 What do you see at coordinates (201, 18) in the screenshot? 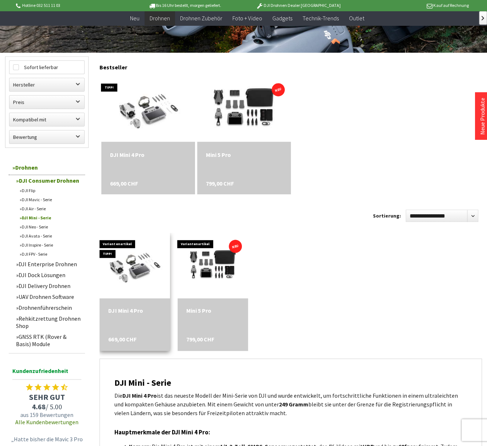
I see `a: Drohnen Zubehör` at bounding box center [201, 18].